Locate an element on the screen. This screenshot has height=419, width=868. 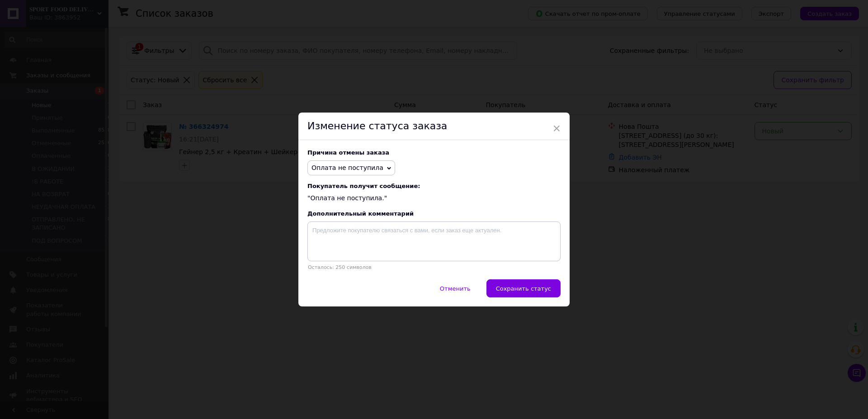
div: Причина отмены заказа is located at coordinates (434, 152).